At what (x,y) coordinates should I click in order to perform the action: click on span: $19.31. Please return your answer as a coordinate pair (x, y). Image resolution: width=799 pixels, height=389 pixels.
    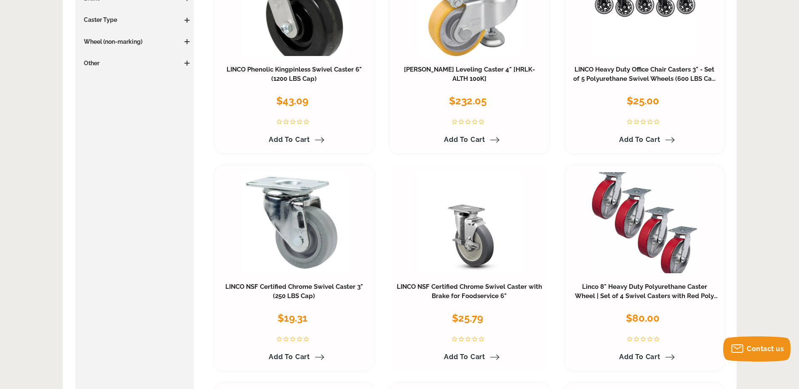
    Looking at the image, I should click on (292, 318).